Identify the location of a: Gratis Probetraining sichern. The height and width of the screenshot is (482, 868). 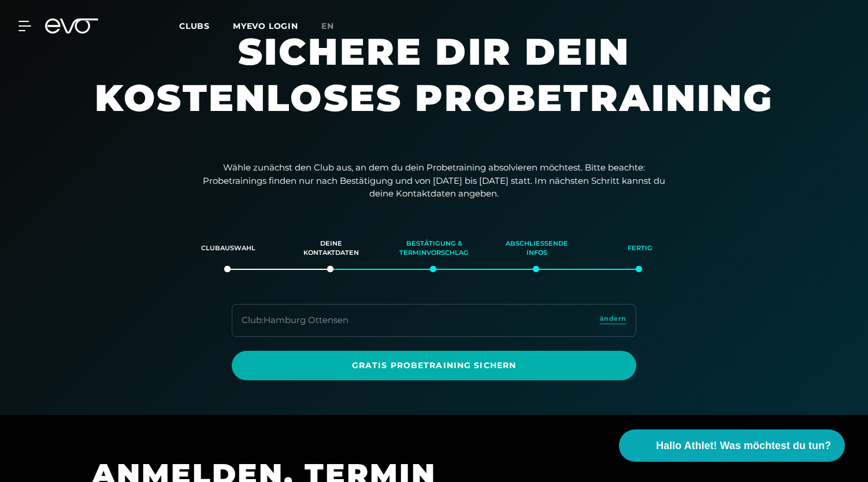
(434, 365).